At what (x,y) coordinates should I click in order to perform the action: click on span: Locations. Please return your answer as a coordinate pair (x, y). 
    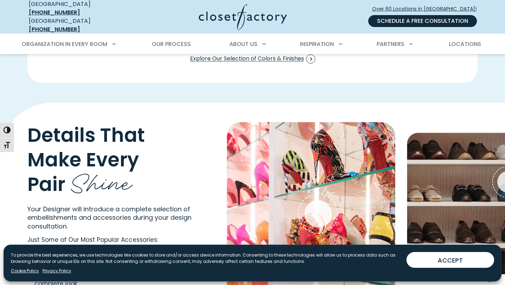
    Looking at the image, I should click on (465, 44).